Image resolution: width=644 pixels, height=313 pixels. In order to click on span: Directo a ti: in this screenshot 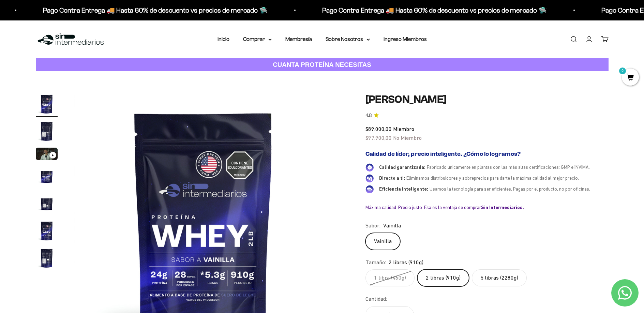, I will do `click(392, 178)`.